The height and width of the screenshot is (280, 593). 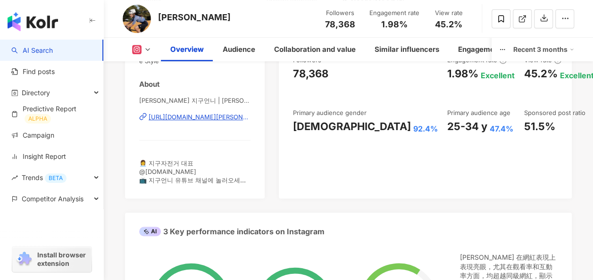 I want to click on img: KOL Avatar, so click(x=137, y=19).